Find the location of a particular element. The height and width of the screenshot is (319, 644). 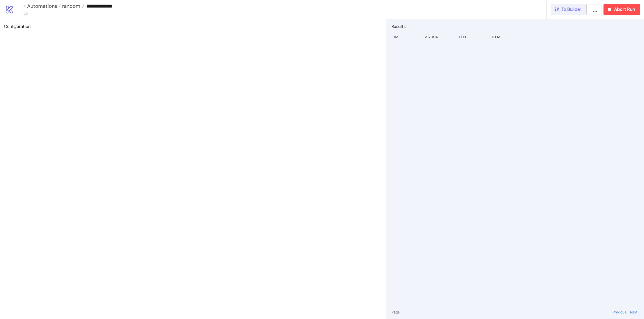

button: To Builder is located at coordinates (569, 10).